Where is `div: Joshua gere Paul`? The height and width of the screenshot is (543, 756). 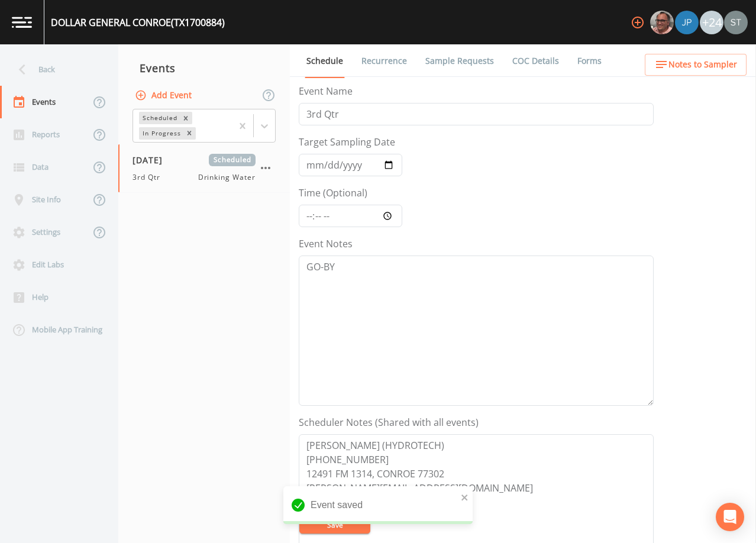 div: Joshua gere Paul is located at coordinates (687, 22).